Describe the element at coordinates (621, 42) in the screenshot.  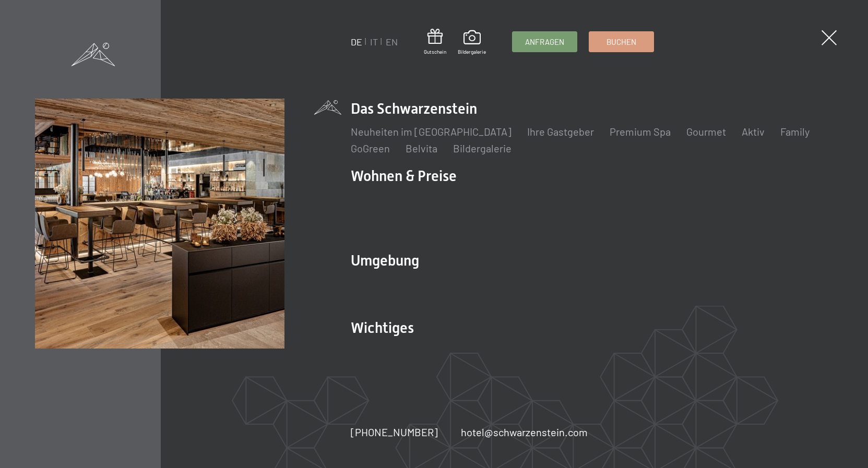
I see `span: Buchen` at that location.